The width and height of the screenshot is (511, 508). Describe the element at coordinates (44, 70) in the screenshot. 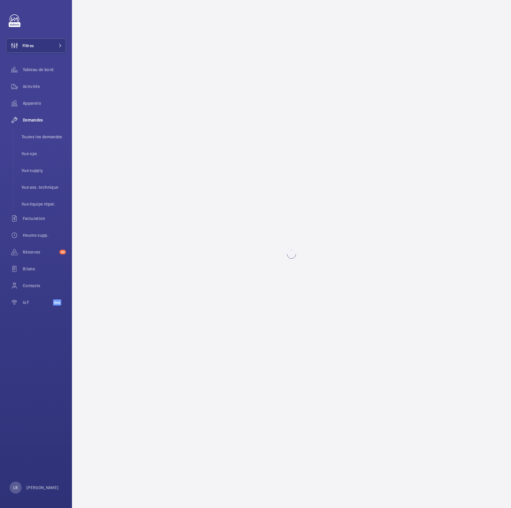

I see `span: Tableau de bord` at that location.